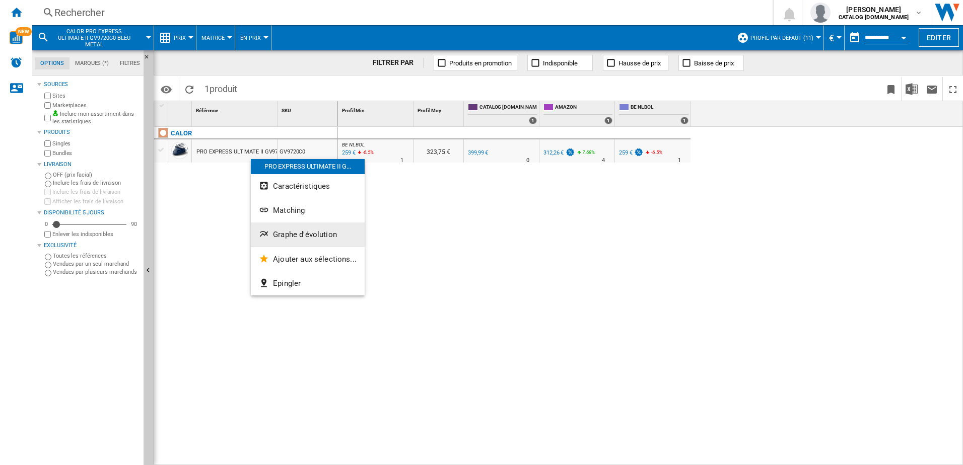 This screenshot has width=963, height=465. Describe the element at coordinates (301, 186) in the screenshot. I see `span: Caractéristiques` at that location.